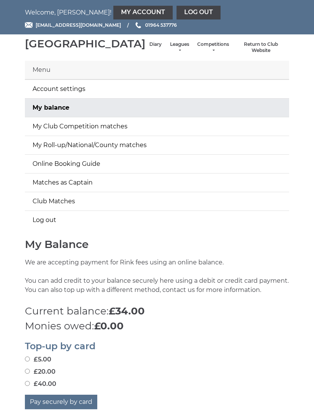 The height and width of the screenshot is (410, 314). What do you see at coordinates (157, 145) in the screenshot?
I see `a: My Roll-up/National/County matches` at bounding box center [157, 145].